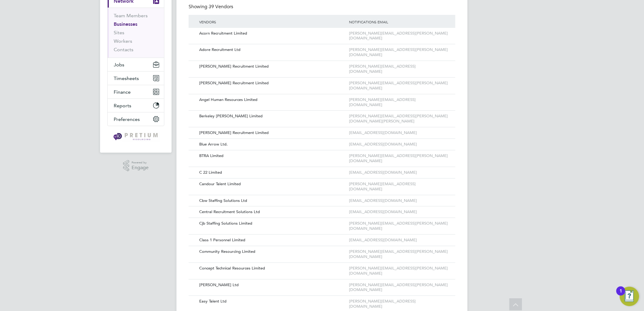 This screenshot has height=311, width=644. I want to click on a: Businesses, so click(126, 24).